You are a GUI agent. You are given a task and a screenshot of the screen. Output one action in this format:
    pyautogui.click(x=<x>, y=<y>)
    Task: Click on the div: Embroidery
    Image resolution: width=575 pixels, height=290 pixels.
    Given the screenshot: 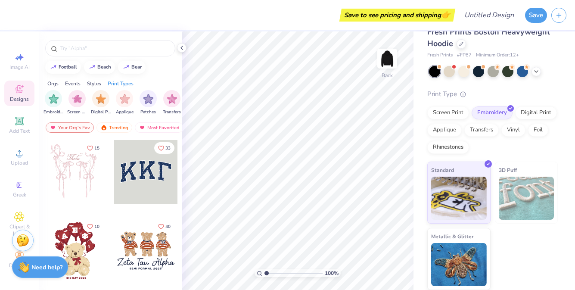 What is the action you would take?
    pyautogui.click(x=492, y=113)
    